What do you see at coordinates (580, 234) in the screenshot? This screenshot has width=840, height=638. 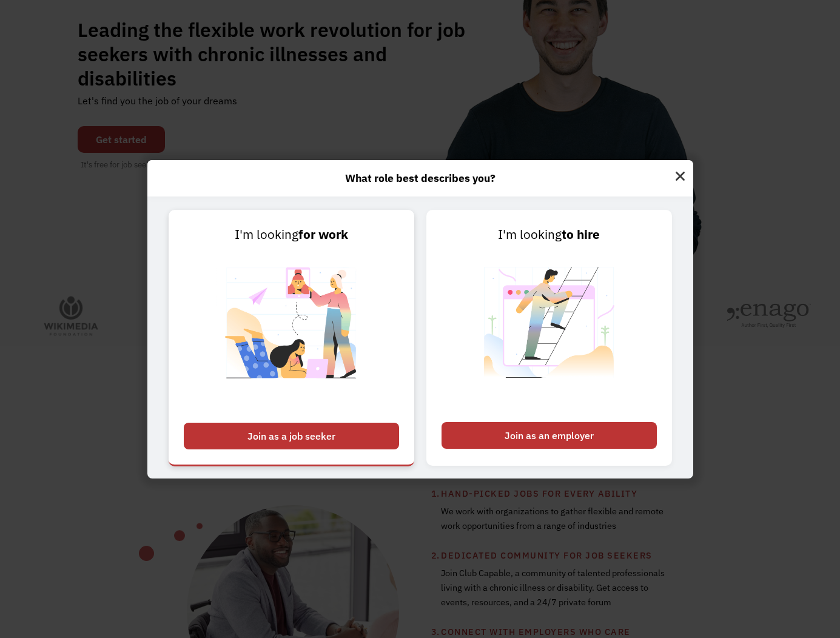 I see `strong: to hire` at bounding box center [580, 234].